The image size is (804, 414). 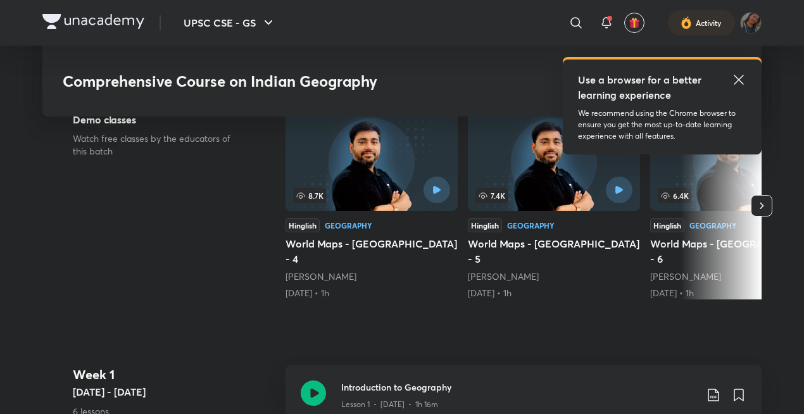 What do you see at coordinates (372, 293) in the screenshot?
I see `div: 18th Apr • 1h` at bounding box center [372, 293].